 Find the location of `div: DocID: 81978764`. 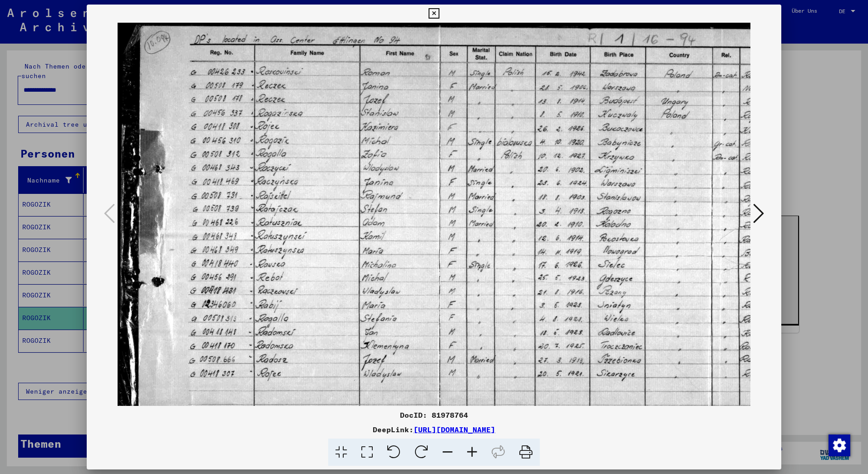

div: DocID: 81978764 is located at coordinates (434, 415).